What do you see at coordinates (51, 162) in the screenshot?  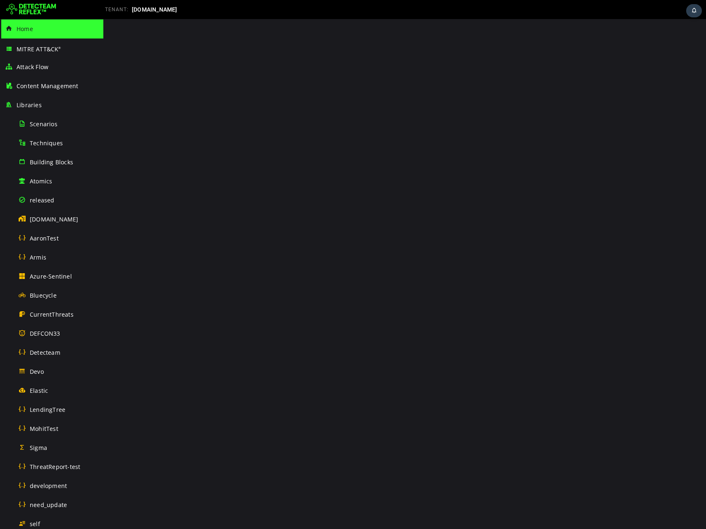 I see `span: Building Blocks` at bounding box center [51, 162].